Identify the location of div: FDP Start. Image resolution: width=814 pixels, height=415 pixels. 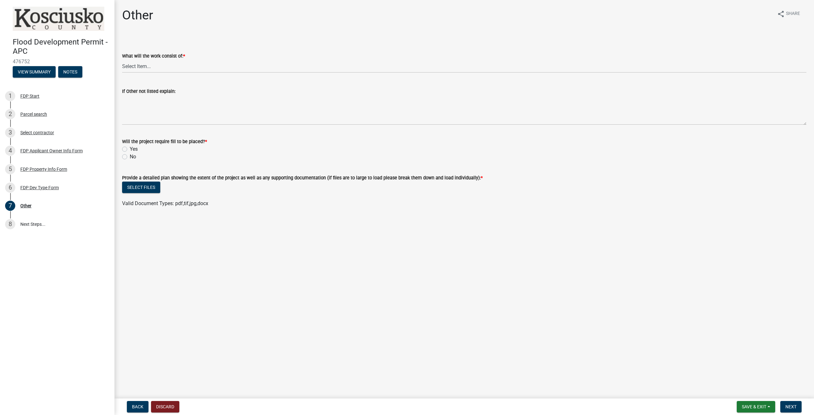
(30, 96).